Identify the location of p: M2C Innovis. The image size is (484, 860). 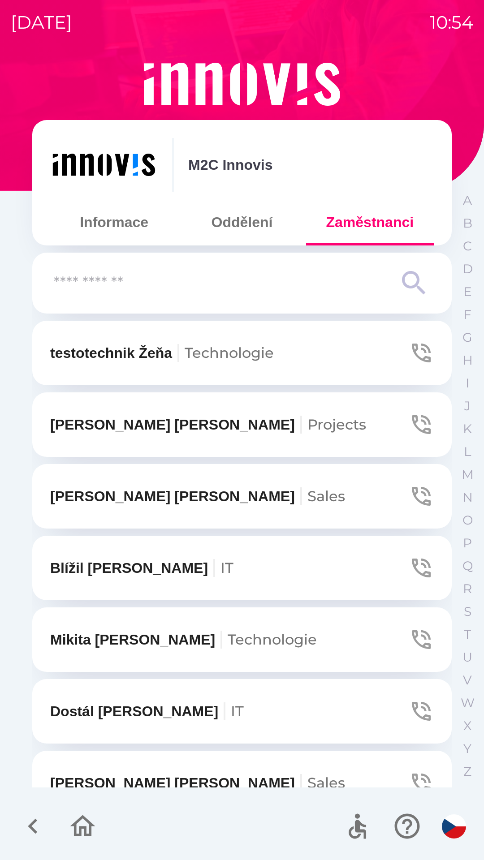
(230, 165).